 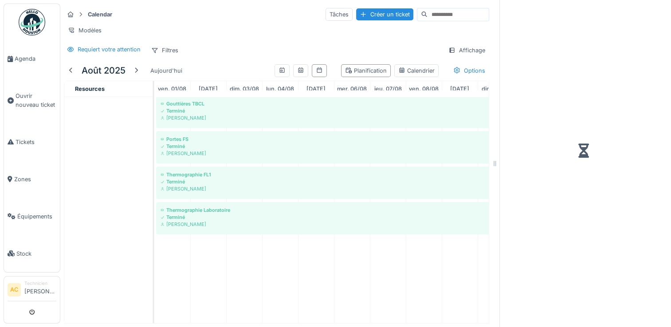 What do you see at coordinates (352, 89) in the screenshot?
I see `a: 6 août 2025` at bounding box center [352, 89].